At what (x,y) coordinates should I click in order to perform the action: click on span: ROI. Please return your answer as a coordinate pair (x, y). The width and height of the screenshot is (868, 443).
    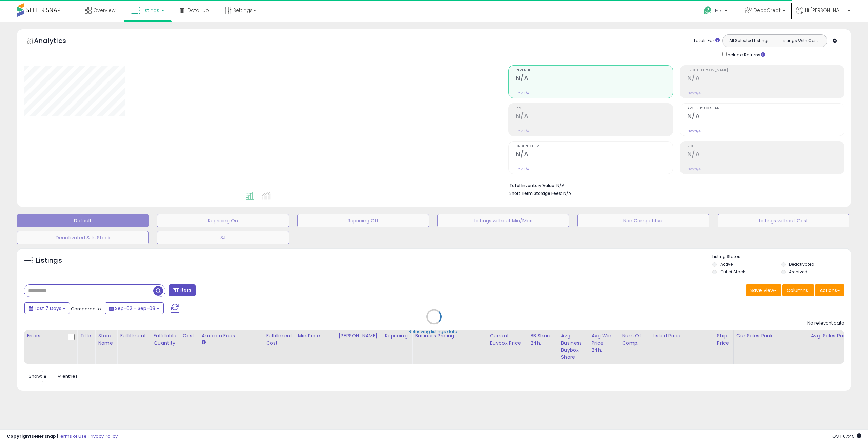
    Looking at the image, I should click on (766, 146).